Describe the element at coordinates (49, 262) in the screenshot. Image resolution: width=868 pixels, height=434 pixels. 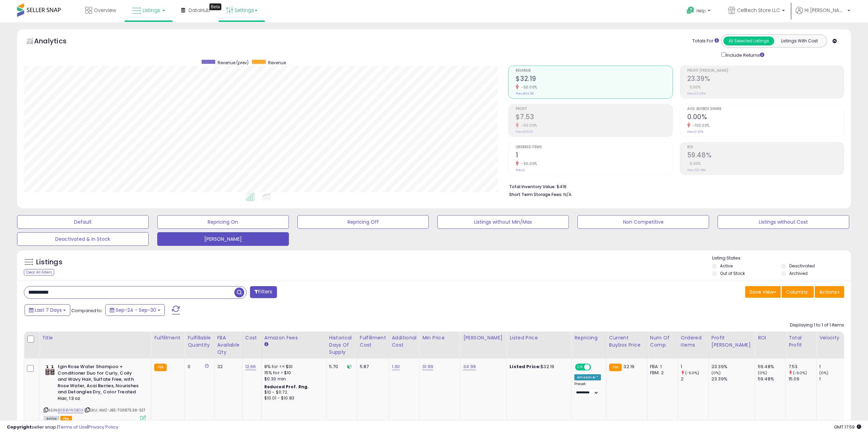
I see `h5: Listings` at that location.